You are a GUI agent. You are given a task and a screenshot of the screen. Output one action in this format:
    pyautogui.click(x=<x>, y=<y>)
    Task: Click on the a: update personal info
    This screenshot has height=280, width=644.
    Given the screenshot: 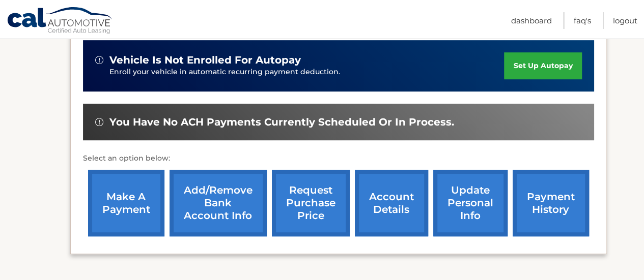 What is the action you would take?
    pyautogui.click(x=470, y=203)
    